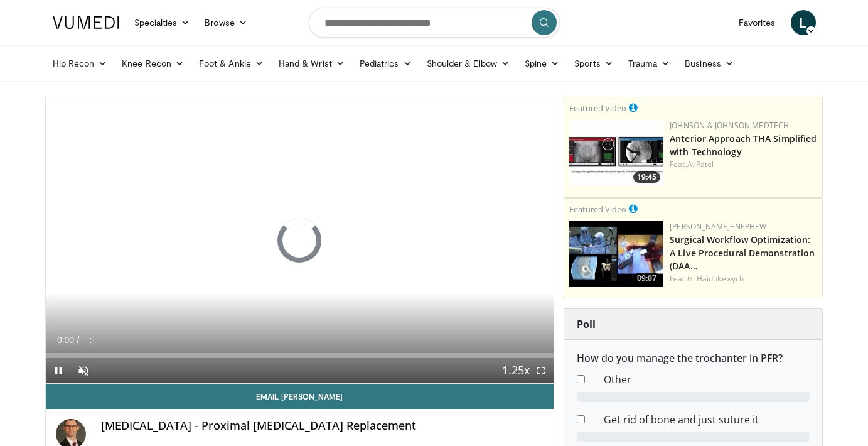  Describe the element at coordinates (152, 63) in the screenshot. I see `a: Knee Recon` at that location.